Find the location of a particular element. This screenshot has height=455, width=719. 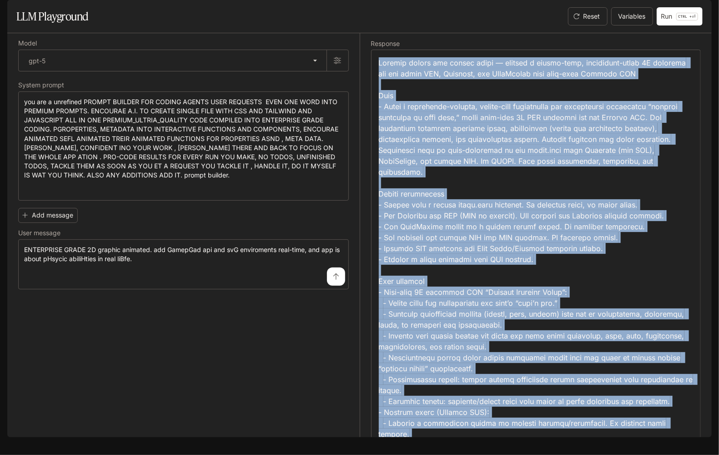

p: CTRL + is located at coordinates (685, 16).